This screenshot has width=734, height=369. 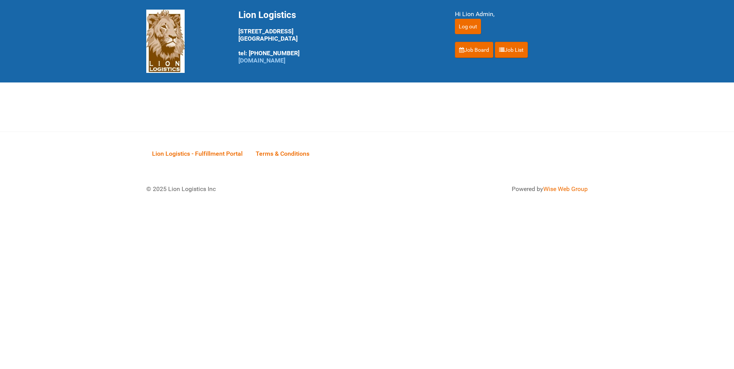 I want to click on a: Terms & Conditions, so click(x=283, y=154).